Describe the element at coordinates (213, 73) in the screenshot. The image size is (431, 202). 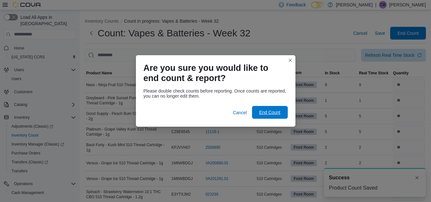
I see `h1: Are you sure you would like to end count & report?` at that location.